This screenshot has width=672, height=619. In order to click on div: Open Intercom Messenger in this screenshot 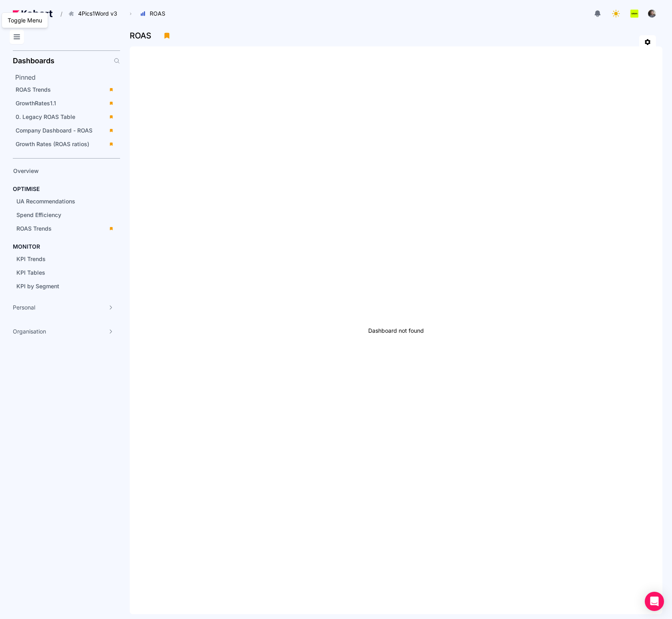, I will do `click(654, 601)`.